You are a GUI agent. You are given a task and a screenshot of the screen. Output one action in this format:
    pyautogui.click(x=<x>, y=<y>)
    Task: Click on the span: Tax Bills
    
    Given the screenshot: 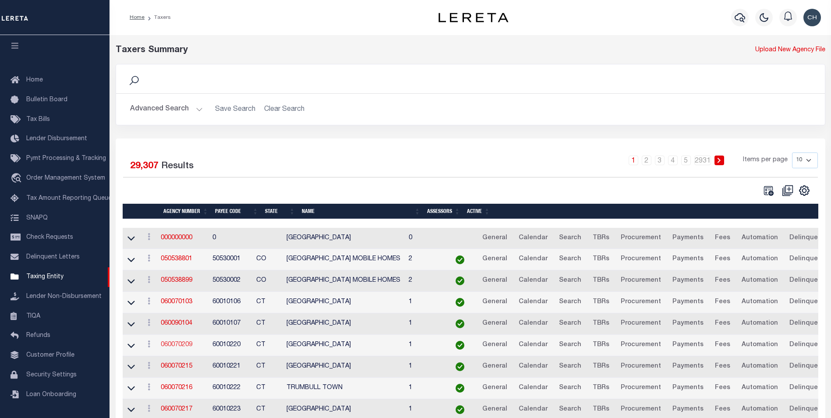 What is the action you would take?
    pyautogui.click(x=38, y=120)
    